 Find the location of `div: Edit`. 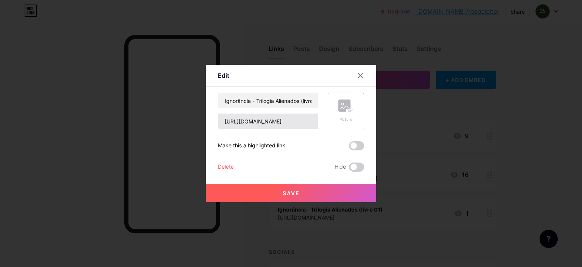

div: Edit is located at coordinates (224, 75).